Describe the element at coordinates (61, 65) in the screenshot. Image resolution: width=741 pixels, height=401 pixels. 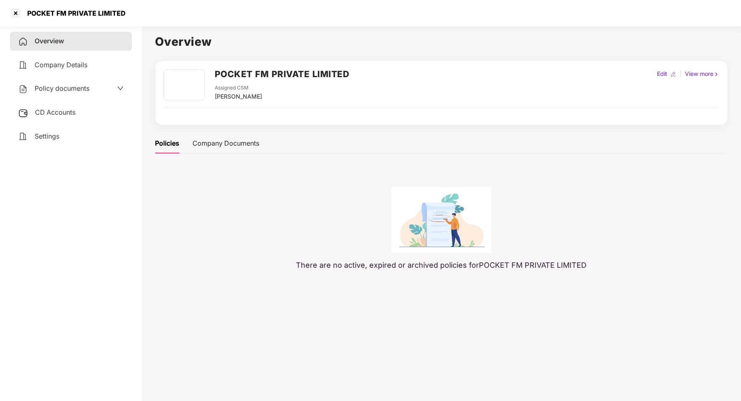
I see `span: Company Details` at that location.